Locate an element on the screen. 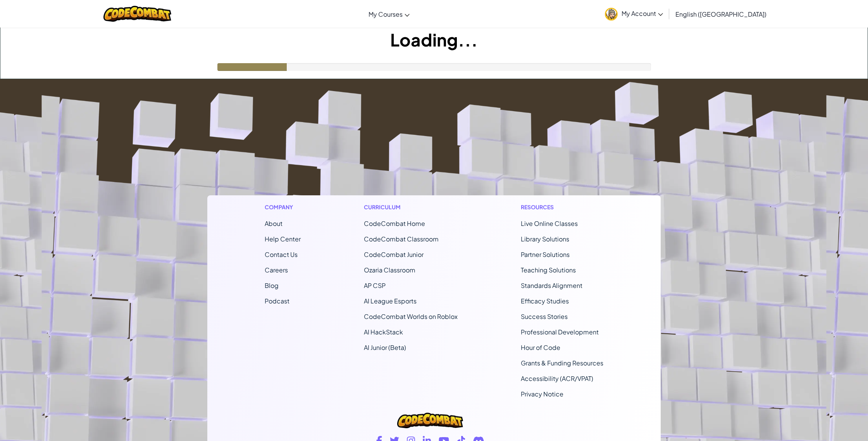  a: AP CSP is located at coordinates (375, 285).